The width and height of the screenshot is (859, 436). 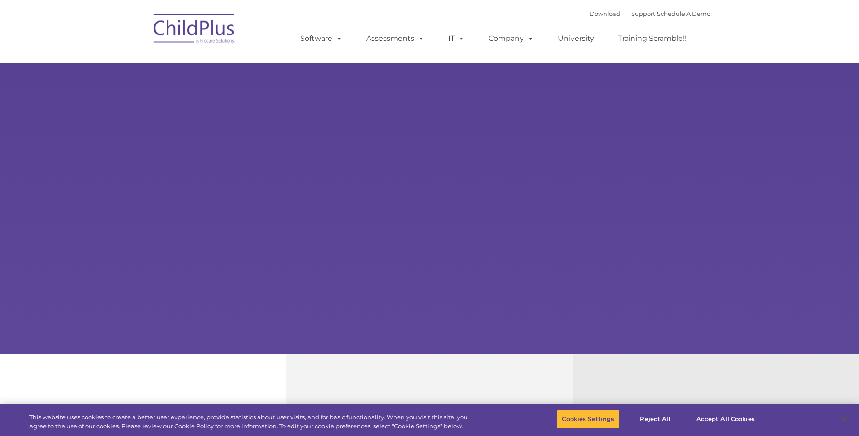 What do you see at coordinates (655, 419) in the screenshot?
I see `button: Reject All` at bounding box center [655, 419].